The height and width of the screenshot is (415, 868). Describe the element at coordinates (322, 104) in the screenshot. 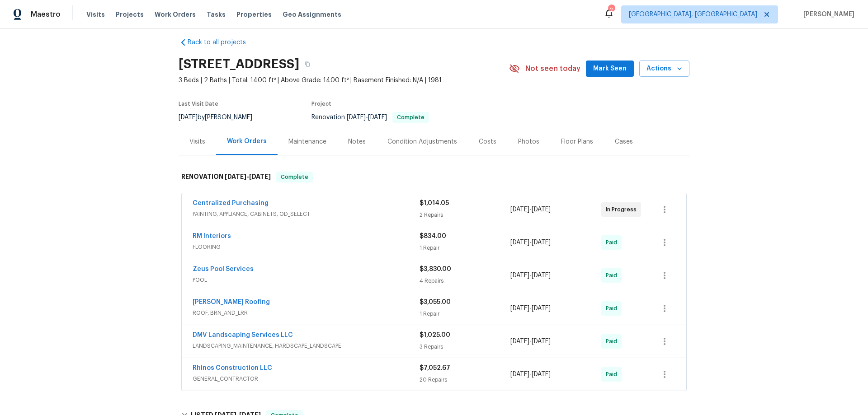

I see `span: Project` at that location.